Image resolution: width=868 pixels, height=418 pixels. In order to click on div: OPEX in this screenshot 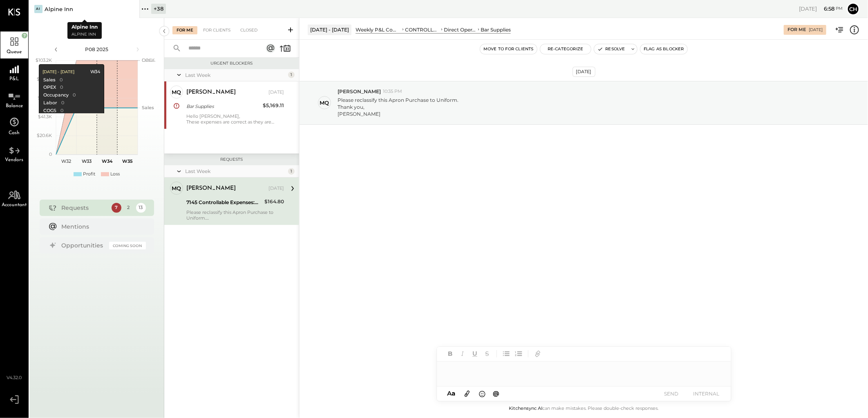, I will do `click(49, 88)`.